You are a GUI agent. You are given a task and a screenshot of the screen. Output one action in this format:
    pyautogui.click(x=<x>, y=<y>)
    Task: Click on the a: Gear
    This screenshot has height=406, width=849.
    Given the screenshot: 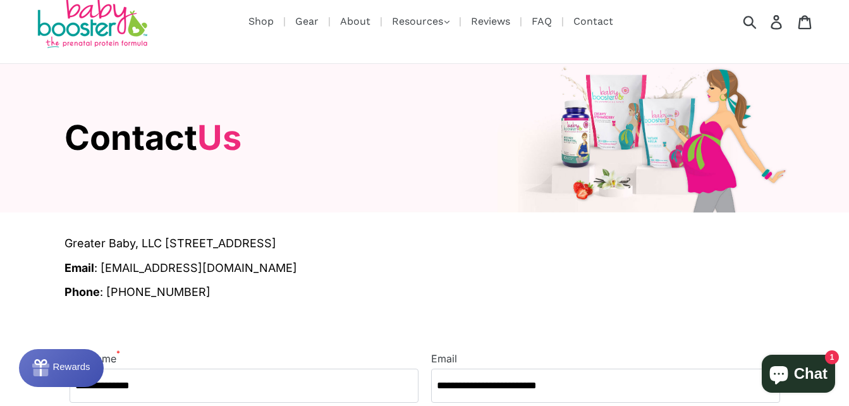 What is the action you would take?
    pyautogui.click(x=306, y=21)
    